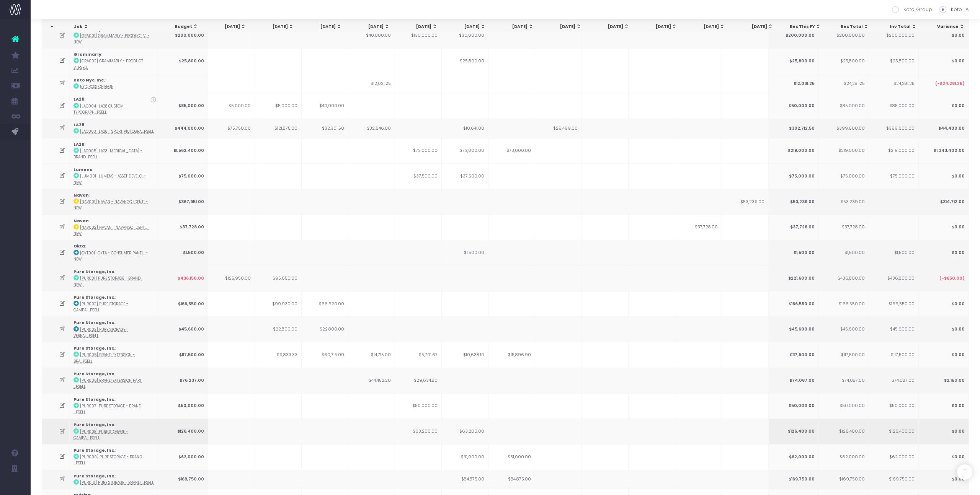  What do you see at coordinates (178, 27) in the screenshot?
I see `th: Budget: activate to sort column ascending` at bounding box center [178, 27].